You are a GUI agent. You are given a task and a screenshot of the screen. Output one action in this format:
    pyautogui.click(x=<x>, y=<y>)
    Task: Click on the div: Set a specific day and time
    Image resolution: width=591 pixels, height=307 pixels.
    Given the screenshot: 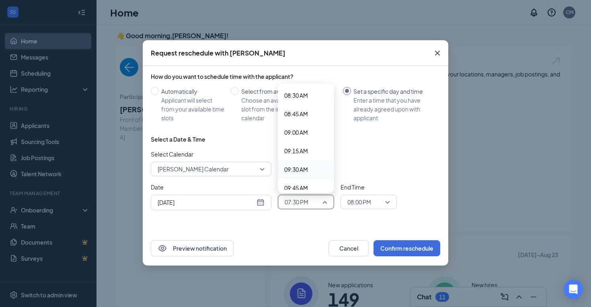 What is the action you would take?
    pyautogui.click(x=394, y=91)
    